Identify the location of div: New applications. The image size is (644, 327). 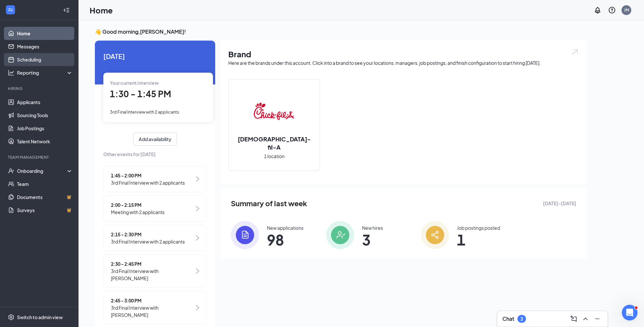
(285, 228).